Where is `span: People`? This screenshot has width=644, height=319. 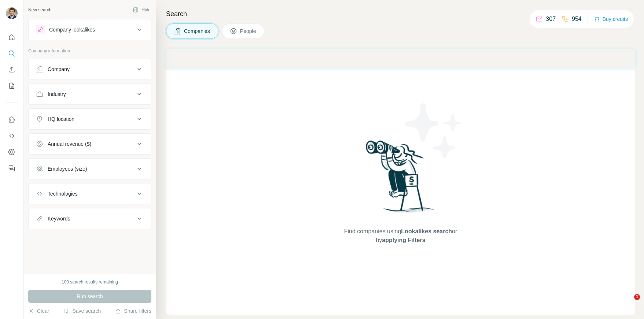
span: People is located at coordinates (249, 31).